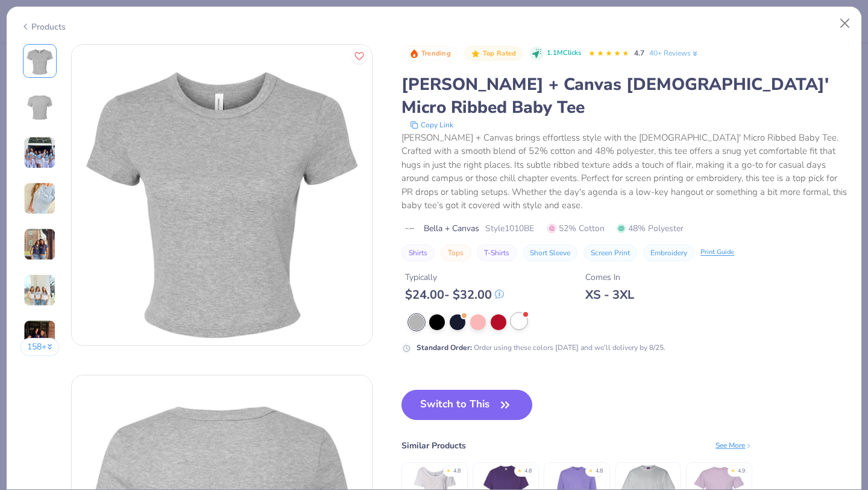  Describe the element at coordinates (608, 53) in the screenshot. I see `div: 4.7 Stars` at that location.